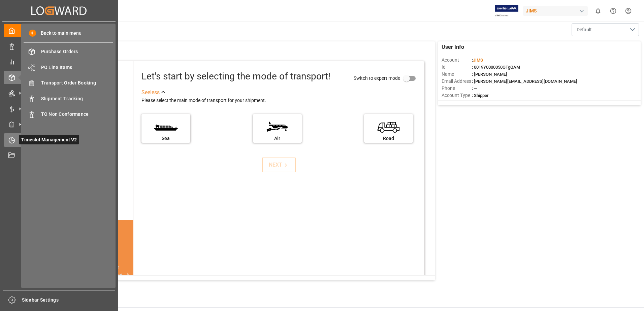  What do you see at coordinates (58, 33) in the screenshot?
I see `span: Back to main menu` at bounding box center [58, 33].